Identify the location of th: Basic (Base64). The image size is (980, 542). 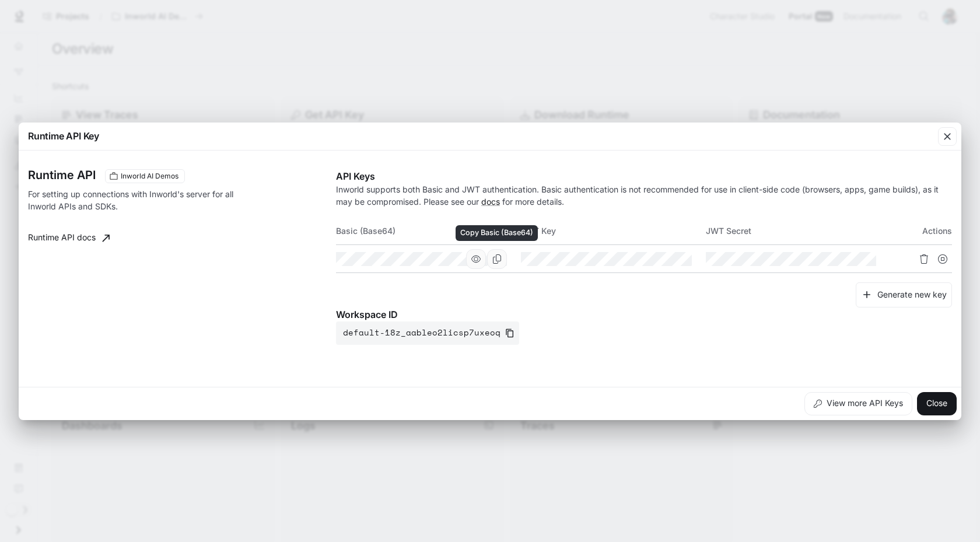
(428, 231).